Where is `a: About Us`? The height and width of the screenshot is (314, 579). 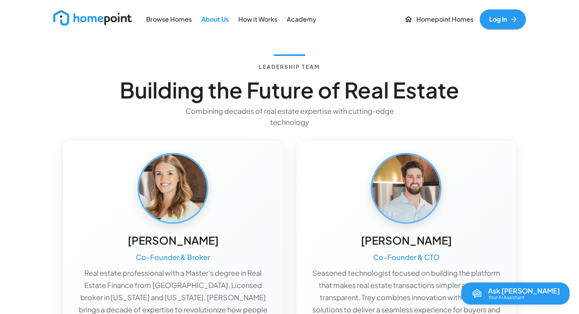
a: About Us is located at coordinates (215, 19).